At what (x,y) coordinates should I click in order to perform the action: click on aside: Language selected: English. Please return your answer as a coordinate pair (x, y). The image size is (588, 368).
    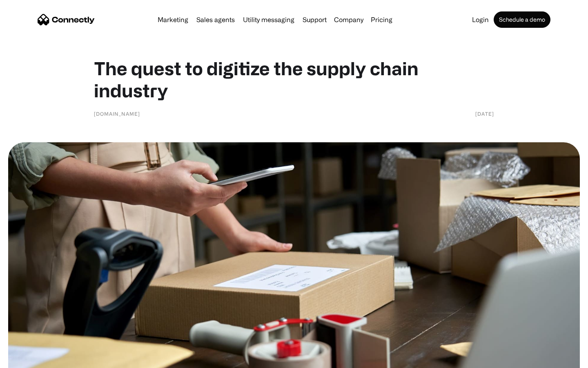
    Looking at the image, I should click on (28, 359).